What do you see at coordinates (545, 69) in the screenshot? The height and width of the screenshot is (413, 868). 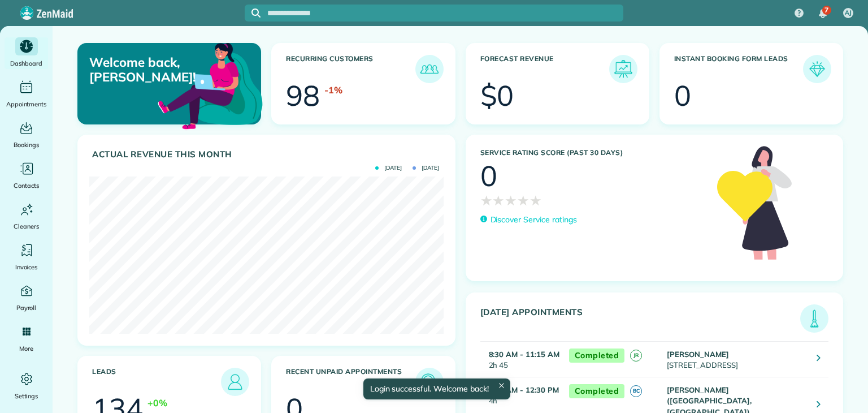 I see `h3: Forecast Revenue` at bounding box center [545, 69].